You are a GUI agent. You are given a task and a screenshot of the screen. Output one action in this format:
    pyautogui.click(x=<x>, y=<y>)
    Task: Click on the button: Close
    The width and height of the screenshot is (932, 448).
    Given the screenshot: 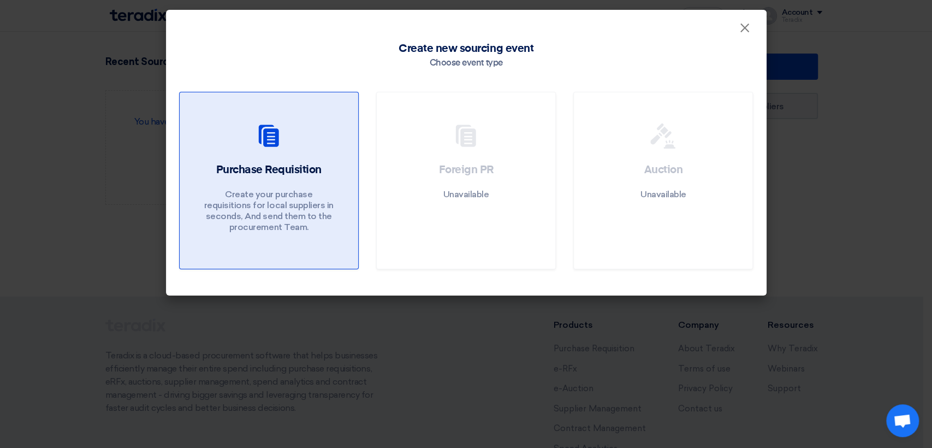 What is the action you would take?
    pyautogui.click(x=745, y=28)
    